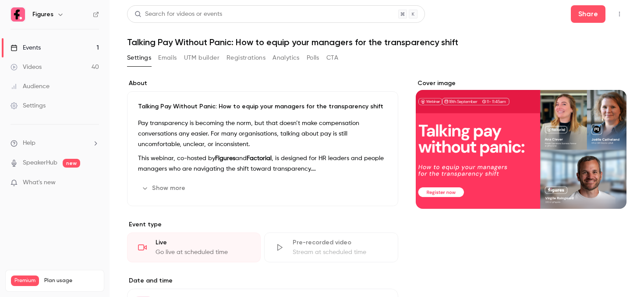 This screenshot has height=297, width=644. Describe the element at coordinates (313, 58) in the screenshot. I see `button: Polls` at that location.